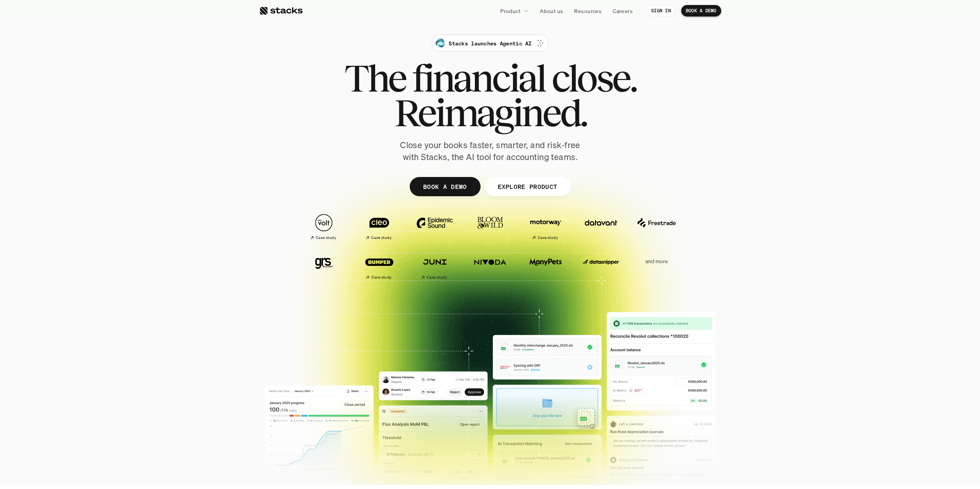 This screenshot has width=980, height=489. I want to click on a: SIGN IN, so click(661, 11).